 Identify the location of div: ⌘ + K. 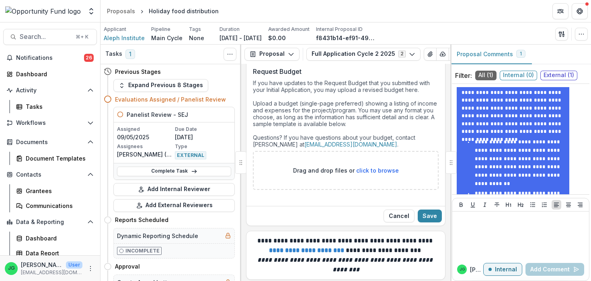
(82, 37).